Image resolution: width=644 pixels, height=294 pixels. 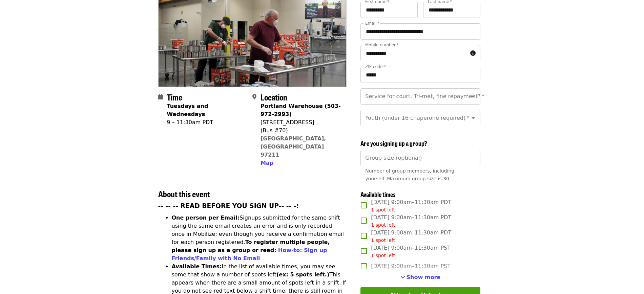 I want to click on i: circle-info icon, so click(x=473, y=53).